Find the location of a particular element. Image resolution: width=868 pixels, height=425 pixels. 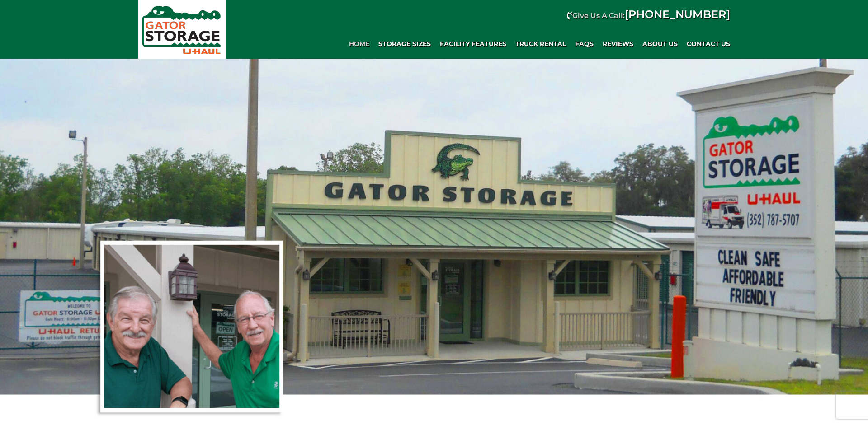

a: About Us is located at coordinates (660, 44).